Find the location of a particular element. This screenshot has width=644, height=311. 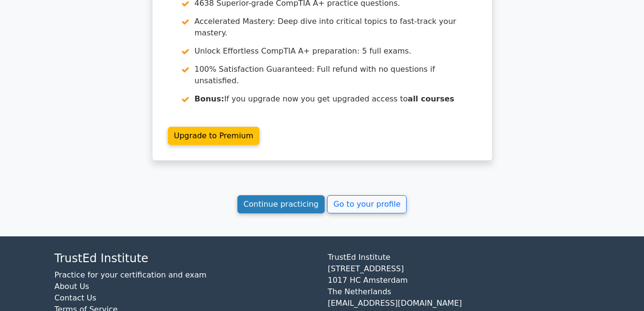

a: About Us is located at coordinates (72, 286).